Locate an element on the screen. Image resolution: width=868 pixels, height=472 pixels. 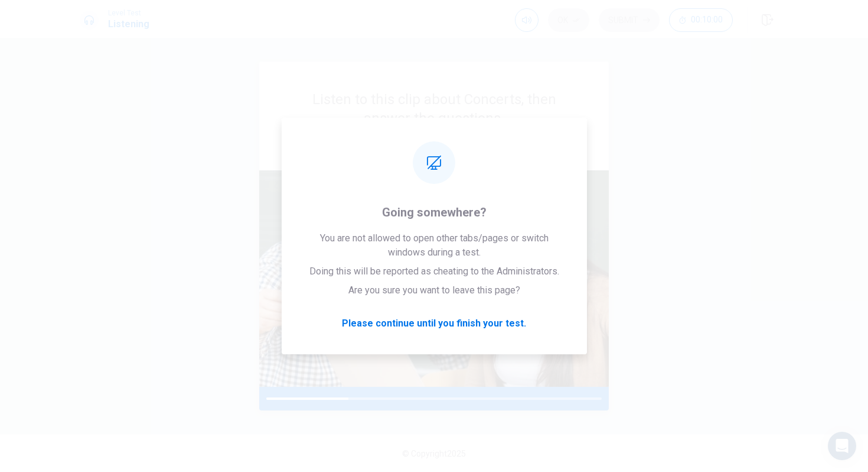
span: 00:10:00 is located at coordinates (707, 20).